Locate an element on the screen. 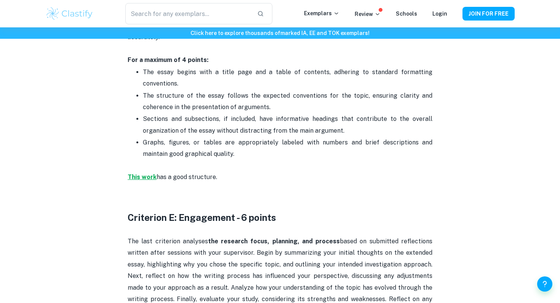  p: The essay begins with a title page and a table of contents, adhering to standard formatting conve... is located at coordinates (287, 78).